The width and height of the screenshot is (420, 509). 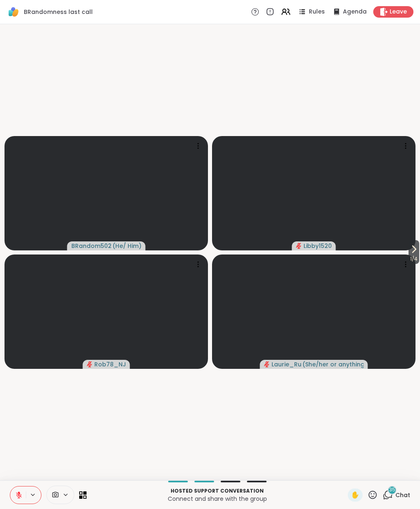 I want to click on p: Hosted support conversation, so click(x=217, y=491).